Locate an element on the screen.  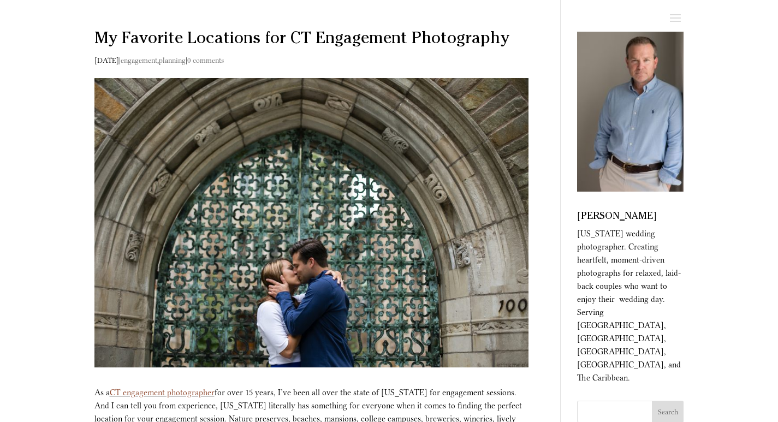
h1: My Favorite Locations for CT Engagement Photography is located at coordinates (311, 43).